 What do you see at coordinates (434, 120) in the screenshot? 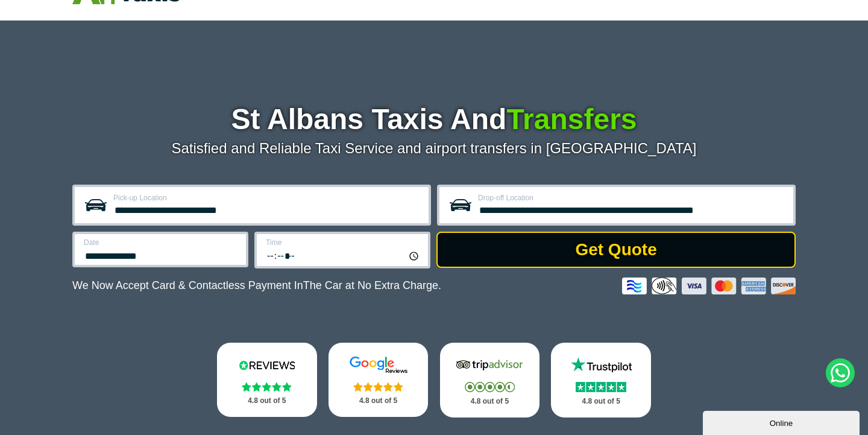
I see `h1: St Albans Taxis And` at bounding box center [434, 120].